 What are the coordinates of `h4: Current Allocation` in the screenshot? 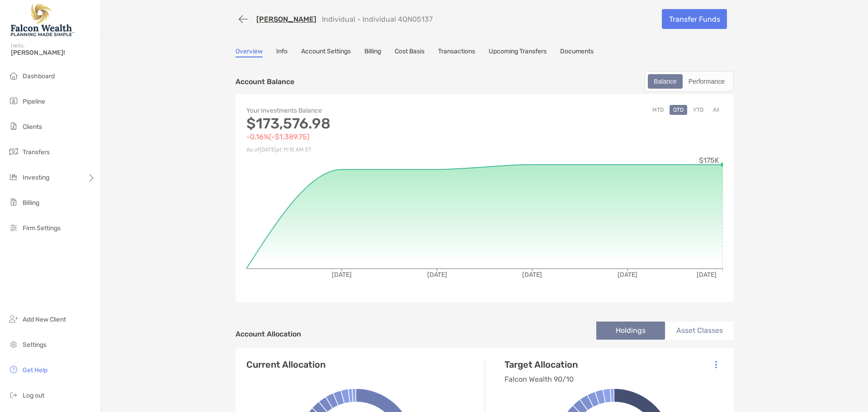 It's located at (286, 364).